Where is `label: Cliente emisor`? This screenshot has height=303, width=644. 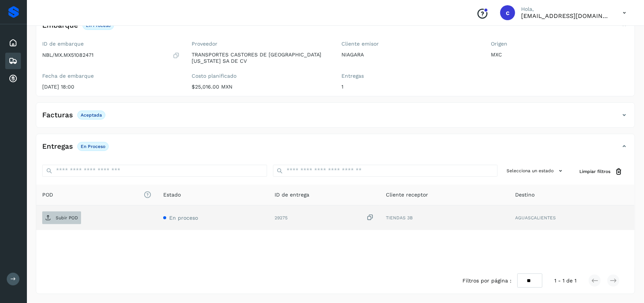
label: Cliente emisor is located at coordinates (410, 44).